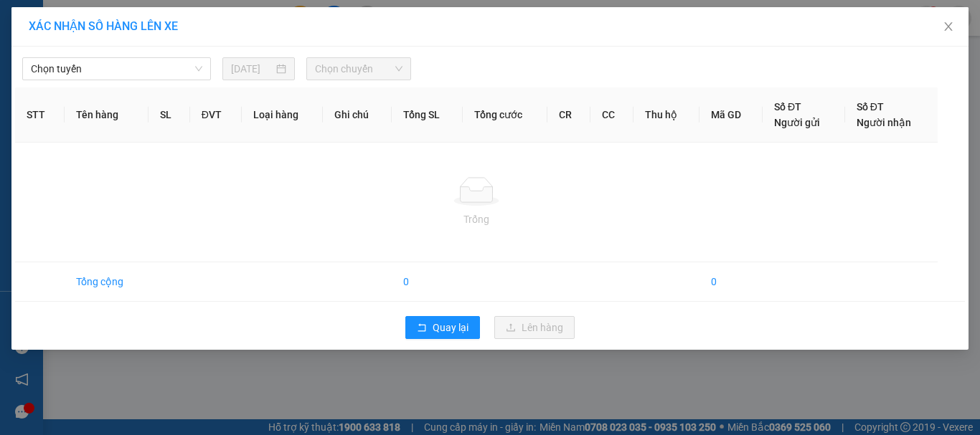 The width and height of the screenshot is (980, 435). Describe the element at coordinates (252, 69) in the screenshot. I see `input: 15/08/2025` at that location.